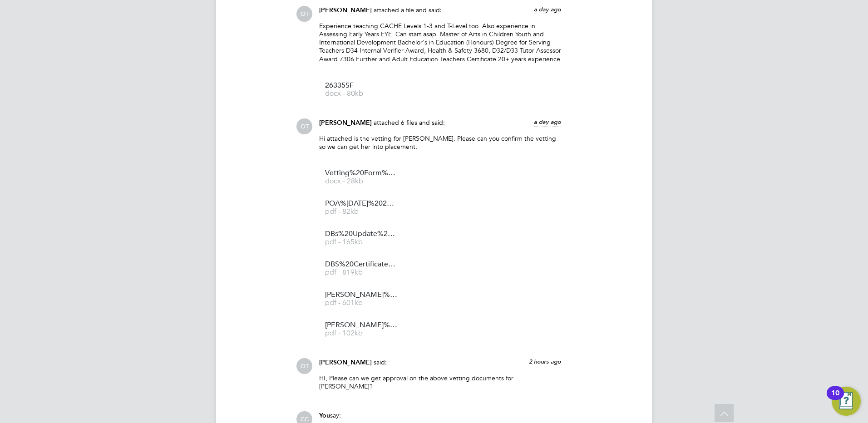 This screenshot has height=423, width=868. What do you see at coordinates (325, 415) in the screenshot?
I see `span: You` at bounding box center [325, 415].